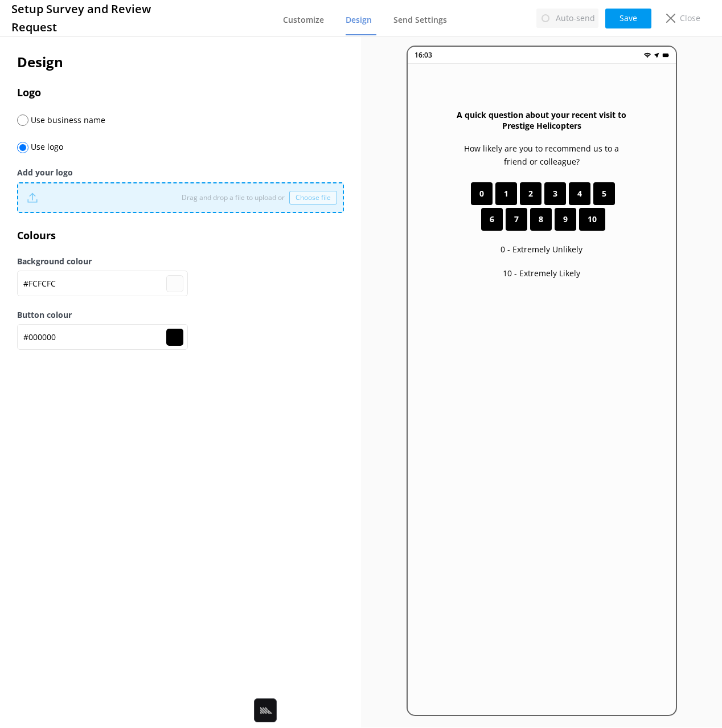 The width and height of the screenshot is (722, 728). I want to click on span: 8, so click(541, 220).